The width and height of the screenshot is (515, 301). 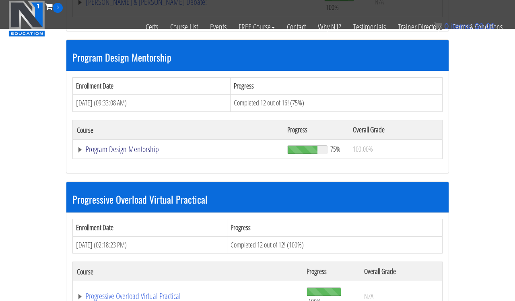 What do you see at coordinates (329, 27) in the screenshot?
I see `a: Why N1?` at bounding box center [329, 27].